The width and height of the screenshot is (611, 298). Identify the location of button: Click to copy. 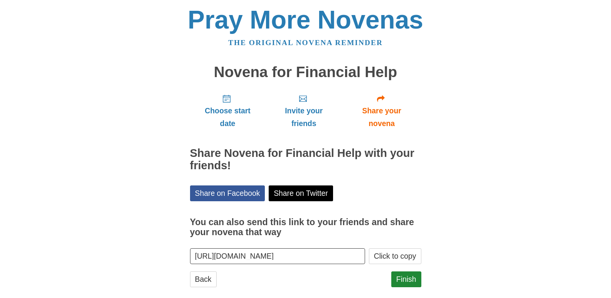
(395, 256).